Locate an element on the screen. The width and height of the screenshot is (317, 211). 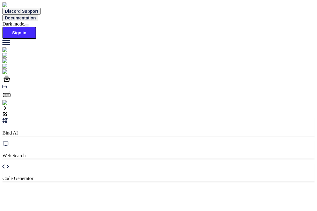
img: Bind AI is located at coordinates (12, 5).